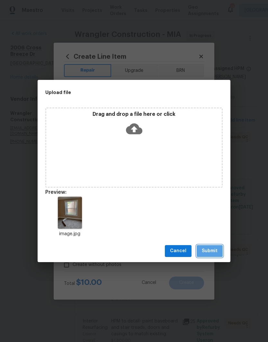 Image resolution: width=268 pixels, height=342 pixels. What do you see at coordinates (70, 234) in the screenshot?
I see `p: image.jpg` at bounding box center [70, 234].